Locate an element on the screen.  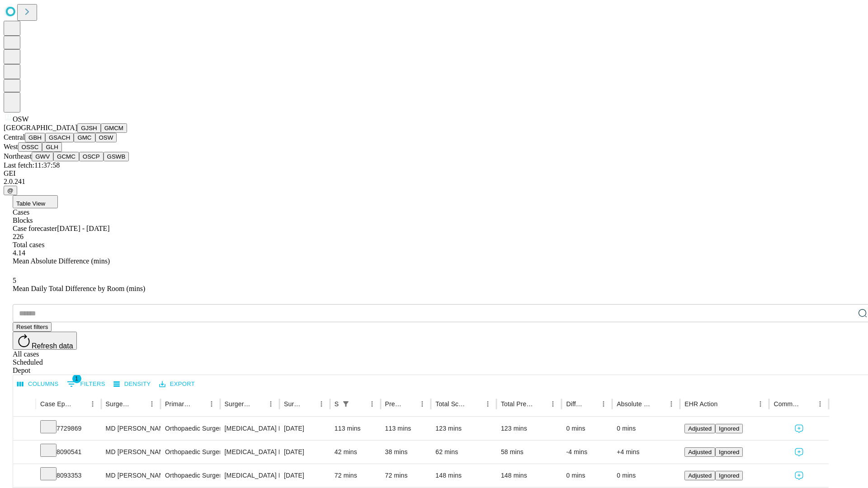
div: 42 mins is located at coordinates (355, 452).